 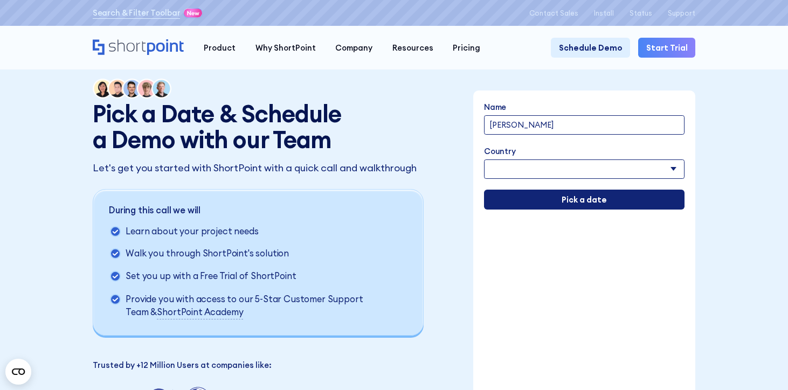 What do you see at coordinates (585, 107) in the screenshot?
I see `label: Name` at bounding box center [585, 107].